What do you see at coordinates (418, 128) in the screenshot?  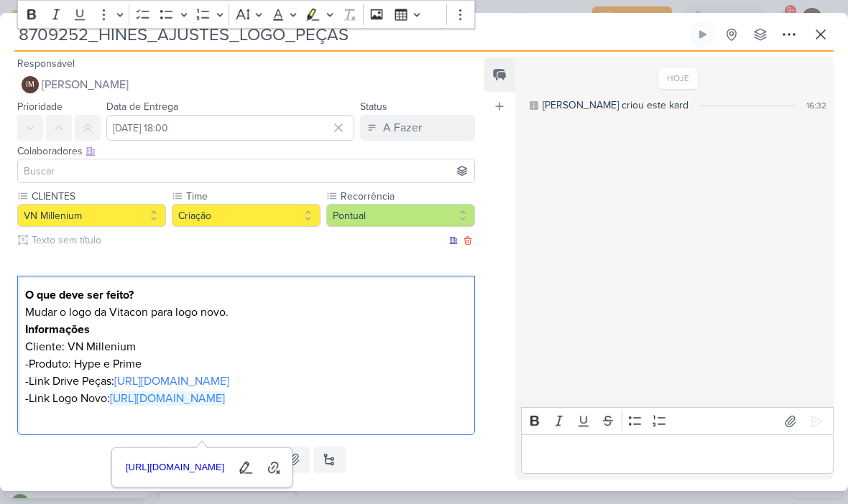 I see `button: A Fazer` at bounding box center [418, 128].